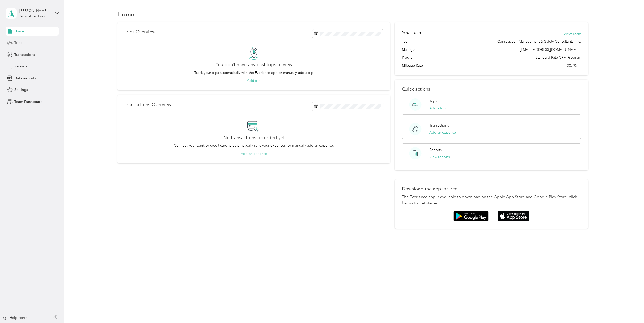 The width and height of the screenshot is (644, 323). Describe the element at coordinates (16, 318) in the screenshot. I see `button: Help center` at that location.